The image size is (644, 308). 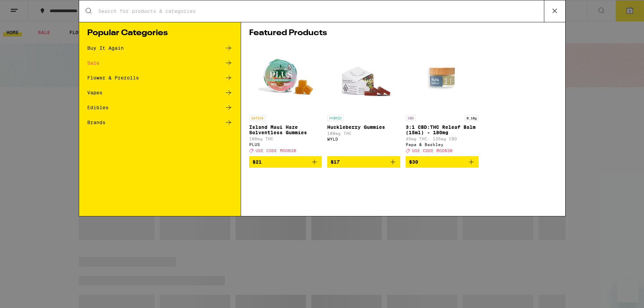 What do you see at coordinates (160, 33) in the screenshot?
I see `h1: Popular Categories` at bounding box center [160, 33].